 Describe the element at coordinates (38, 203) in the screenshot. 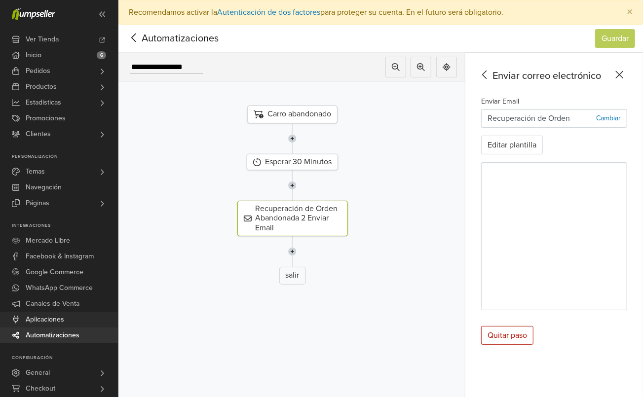

I see `span: Páginas` at that location.